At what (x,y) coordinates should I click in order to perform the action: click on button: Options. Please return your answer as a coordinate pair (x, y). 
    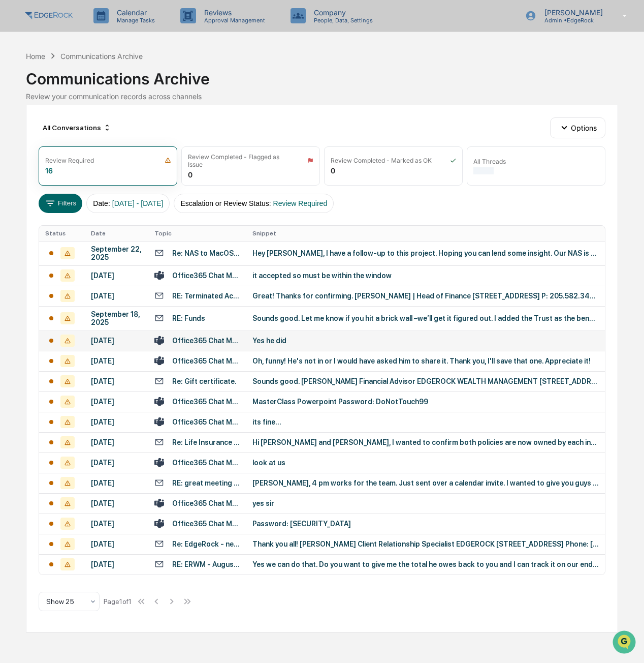
    Looking at the image, I should click on (578, 128).